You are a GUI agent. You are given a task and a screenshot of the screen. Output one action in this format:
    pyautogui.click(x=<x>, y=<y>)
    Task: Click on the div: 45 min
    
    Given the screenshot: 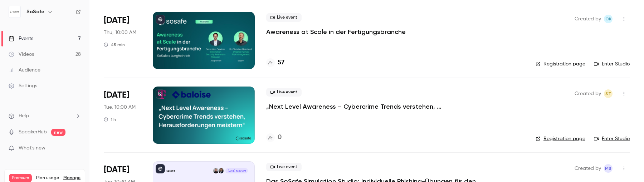 What is the action you would take?
    pyautogui.click(x=114, y=44)
    